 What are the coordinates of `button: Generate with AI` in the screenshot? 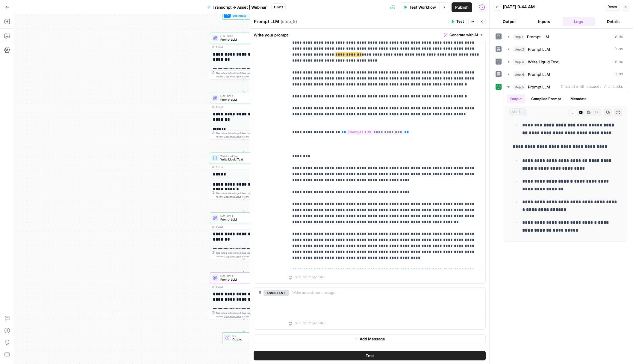 It's located at (464, 35).